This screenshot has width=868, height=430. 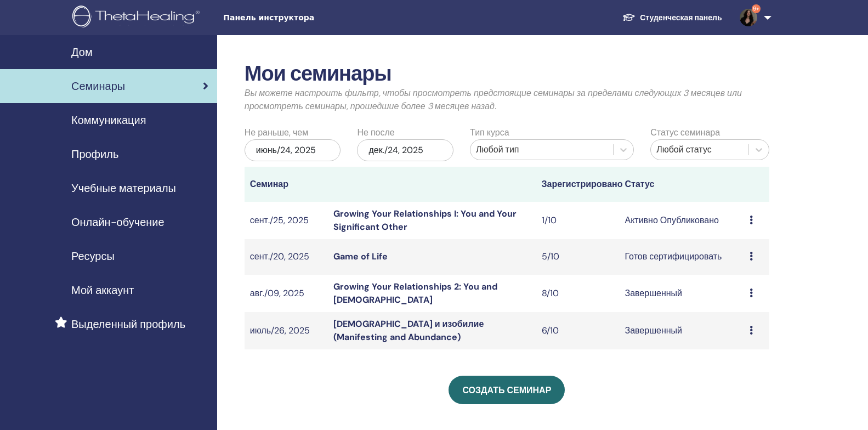 What do you see at coordinates (542, 150) in the screenshot?
I see `div: Любой тип` at bounding box center [542, 150].